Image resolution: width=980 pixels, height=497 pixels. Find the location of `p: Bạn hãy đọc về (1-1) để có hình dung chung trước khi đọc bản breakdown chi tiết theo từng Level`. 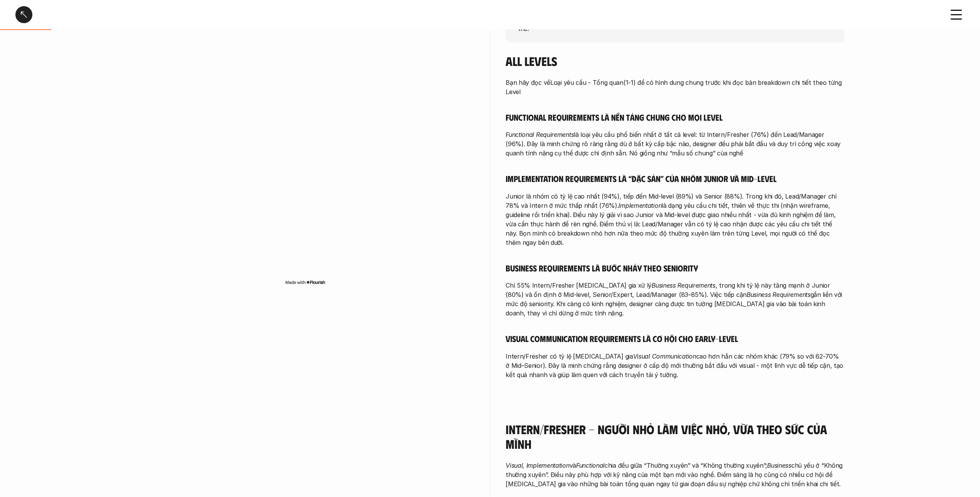

p: Bạn hãy đọc về (1-1) để có hình dung chung trước khi đọc bản breakdown chi tiết theo từng Level is located at coordinates (675, 87).